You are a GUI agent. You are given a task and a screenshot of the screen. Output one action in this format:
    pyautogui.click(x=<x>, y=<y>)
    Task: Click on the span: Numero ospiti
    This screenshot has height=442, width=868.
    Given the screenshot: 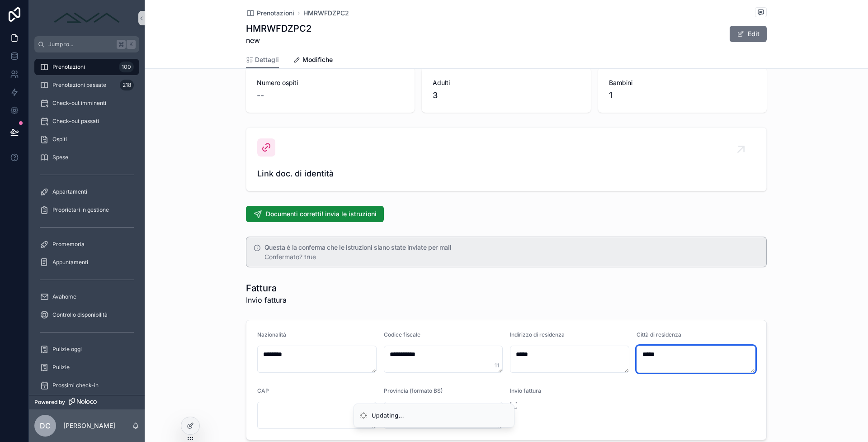 What is the action you would take?
    pyautogui.click(x=330, y=83)
    